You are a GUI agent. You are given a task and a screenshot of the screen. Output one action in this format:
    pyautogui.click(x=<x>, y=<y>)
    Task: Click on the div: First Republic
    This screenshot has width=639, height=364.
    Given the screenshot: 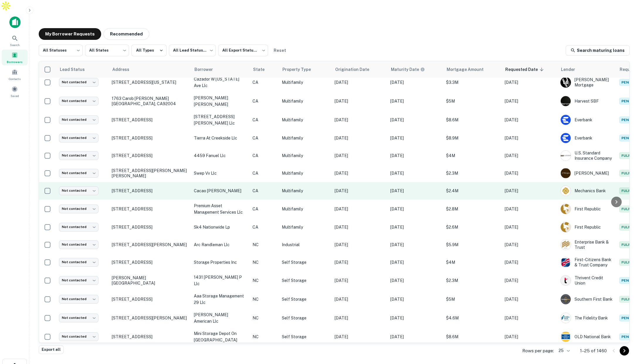 What is the action you would take?
    pyautogui.click(x=587, y=209)
    